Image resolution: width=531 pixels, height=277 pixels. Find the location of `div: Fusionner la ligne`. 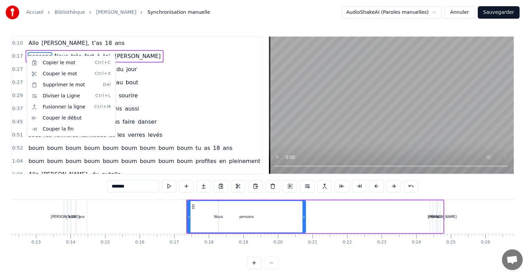

div: Fusionner la ligne is located at coordinates (71, 107).